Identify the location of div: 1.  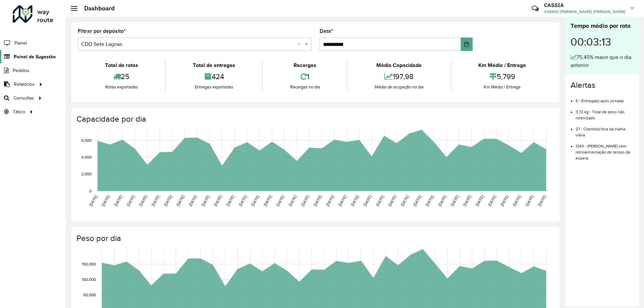
(305, 76).